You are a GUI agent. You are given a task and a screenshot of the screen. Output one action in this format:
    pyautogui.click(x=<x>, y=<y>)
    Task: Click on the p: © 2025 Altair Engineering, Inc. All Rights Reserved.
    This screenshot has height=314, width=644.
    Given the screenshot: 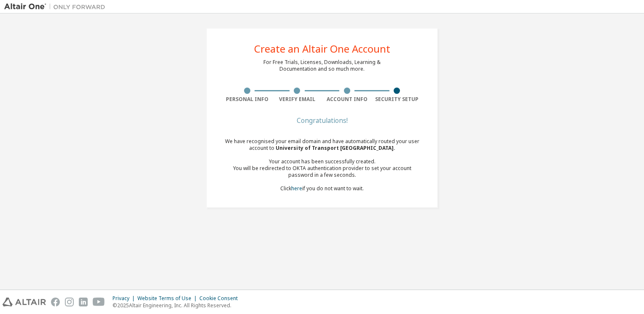 What is the action you would take?
    pyautogui.click(x=178, y=305)
    